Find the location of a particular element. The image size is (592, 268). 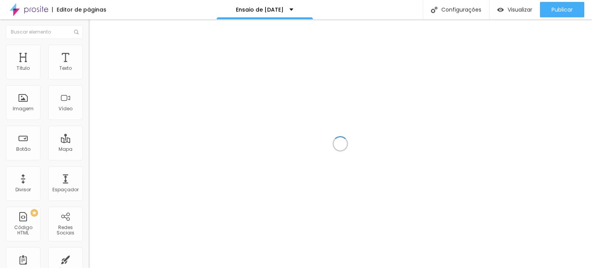

div: Texto is located at coordinates (66, 68).